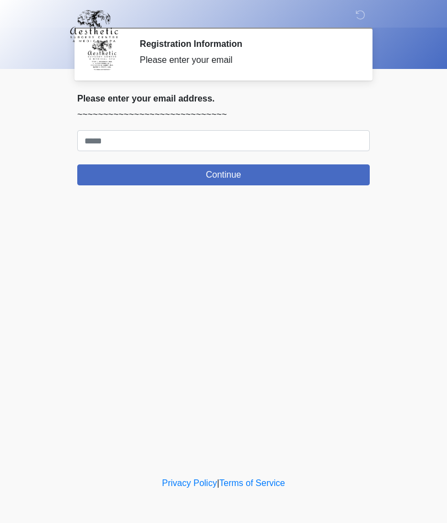  What do you see at coordinates (246, 60) in the screenshot?
I see `div: Please enter your email` at bounding box center [246, 60].